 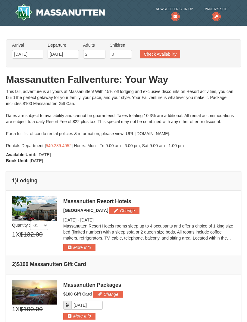 I want to click on img: 19219026-1-e3b4ac8e.jpg, so click(x=35, y=209).